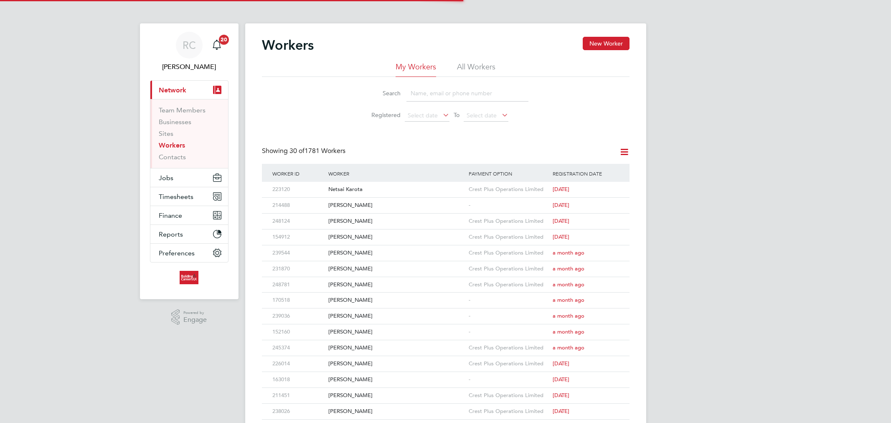 Image resolution: width=891 pixels, height=423 pixels. What do you see at coordinates (170, 215) in the screenshot?
I see `span: Finance` at bounding box center [170, 215].